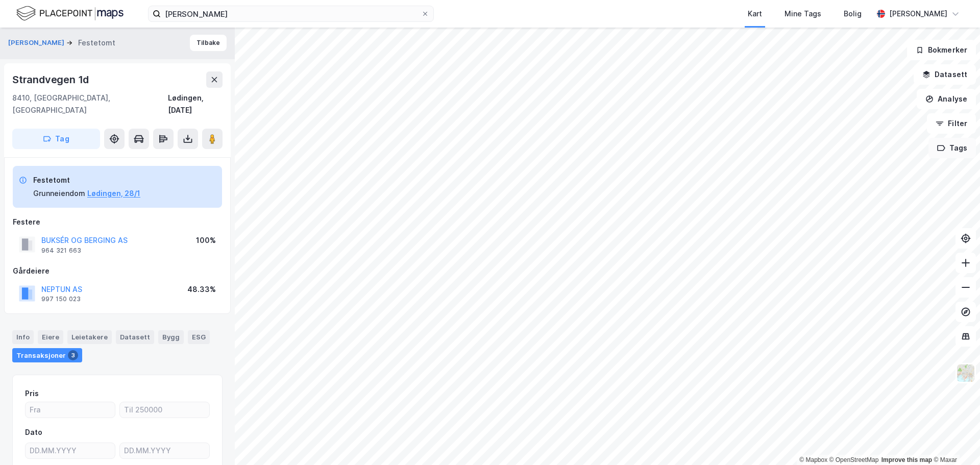  What do you see at coordinates (134, 337) in the screenshot?
I see `div: Datasett` at bounding box center [134, 337].